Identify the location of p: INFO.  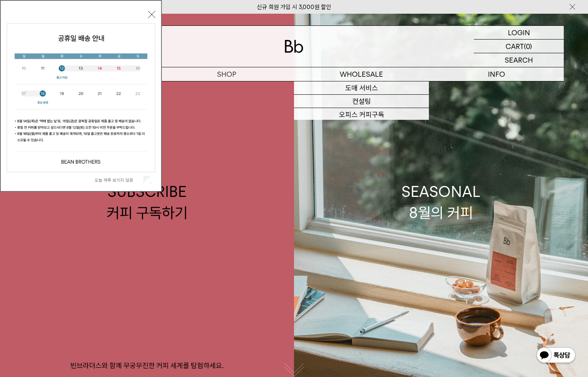
(496, 74).